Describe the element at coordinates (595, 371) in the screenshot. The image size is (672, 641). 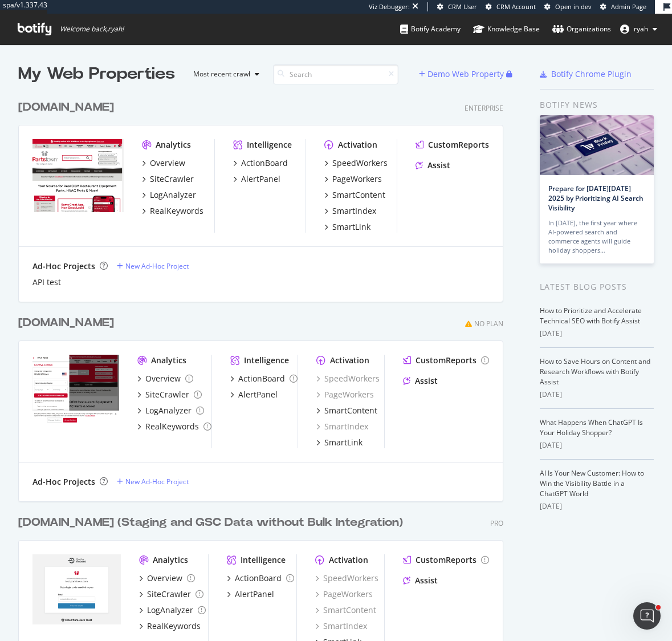
I see `a: How to Save Hours on Content and Research Workflows with Botify Assist` at that location.